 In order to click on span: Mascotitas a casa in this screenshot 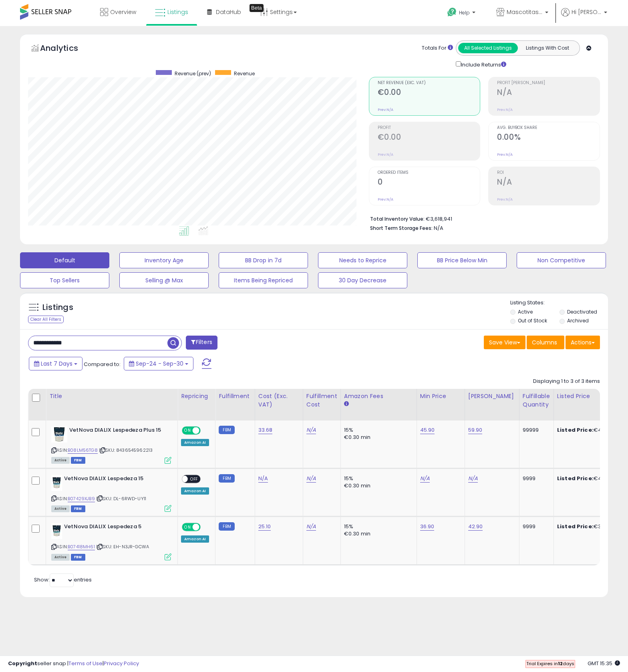, I will do `click(525, 12)`.